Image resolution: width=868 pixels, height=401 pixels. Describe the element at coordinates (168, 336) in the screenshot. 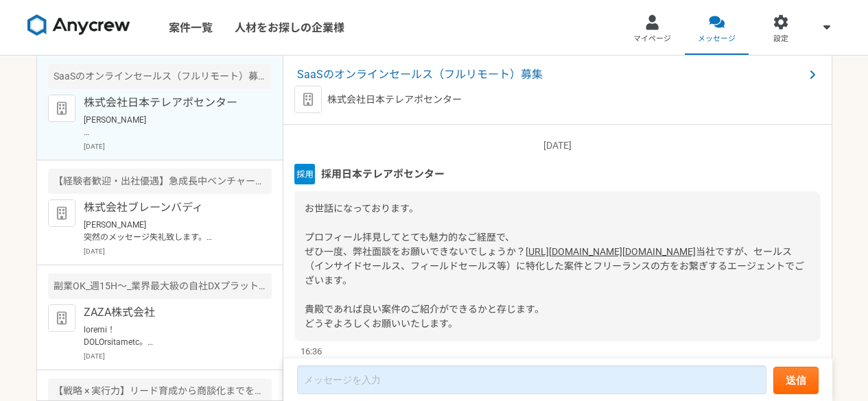

I see `p: loremi！ DOLOrsitametc。 adipiscingeli。 seddo・eiusmo、temporincid「utlabor」etdoloremagnaaliquaenimadm...` at that location.